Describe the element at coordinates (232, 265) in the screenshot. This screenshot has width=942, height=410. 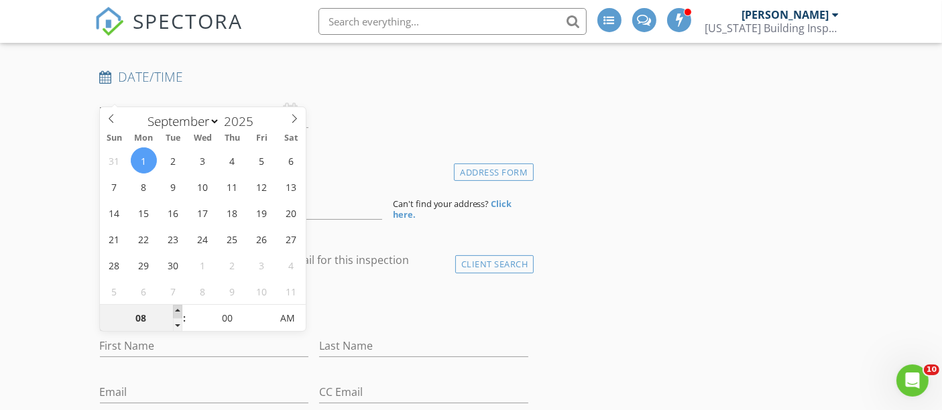
I see `span: October 2, 2025` at that location.